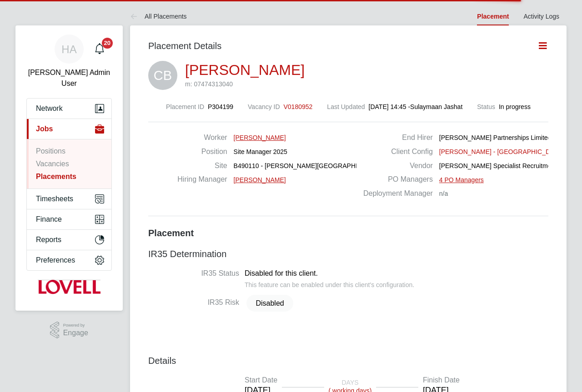 This screenshot has width=582, height=392. Describe the element at coordinates (395, 152) in the screenshot. I see `label: Client Config` at that location.